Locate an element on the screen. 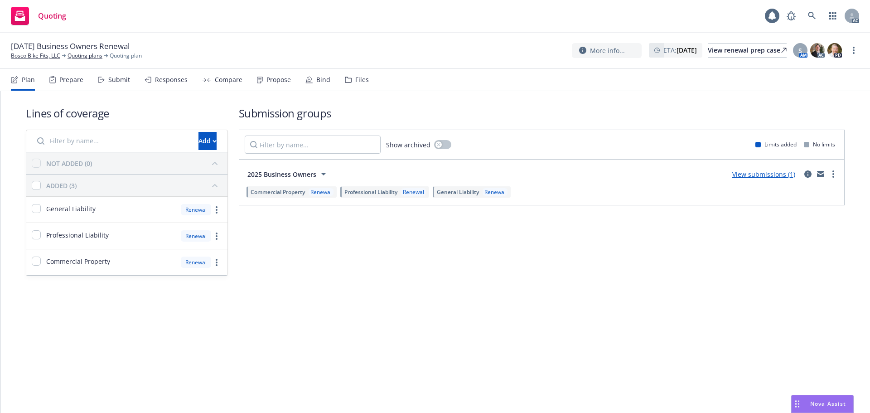 The height and width of the screenshot is (413, 870). div: Submit is located at coordinates (119, 80).